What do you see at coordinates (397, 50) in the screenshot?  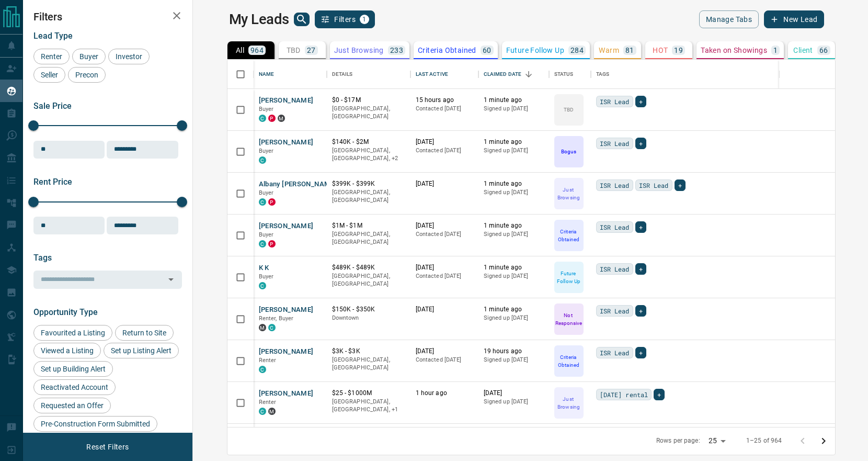 I see `p: 233` at bounding box center [397, 50].